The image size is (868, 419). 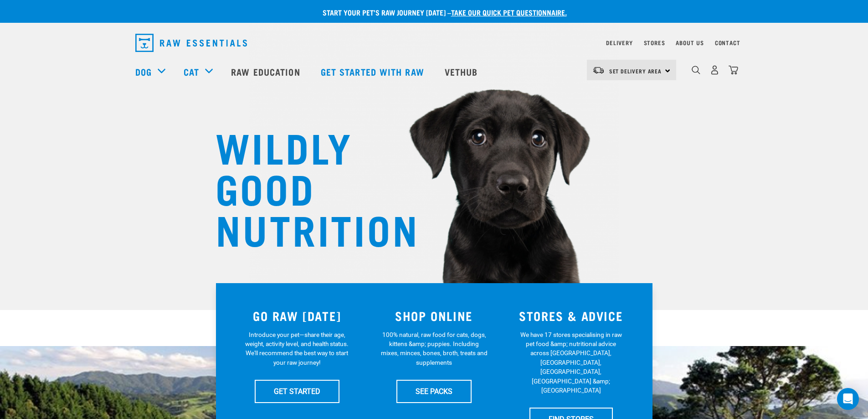 What do you see at coordinates (728, 43) in the screenshot?
I see `a: Contact` at bounding box center [728, 43].